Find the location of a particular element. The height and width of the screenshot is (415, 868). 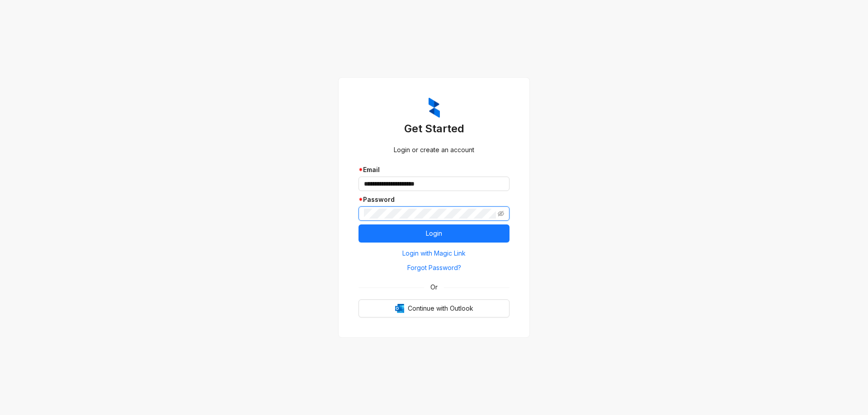

img: ZumaIcon is located at coordinates (434, 108).